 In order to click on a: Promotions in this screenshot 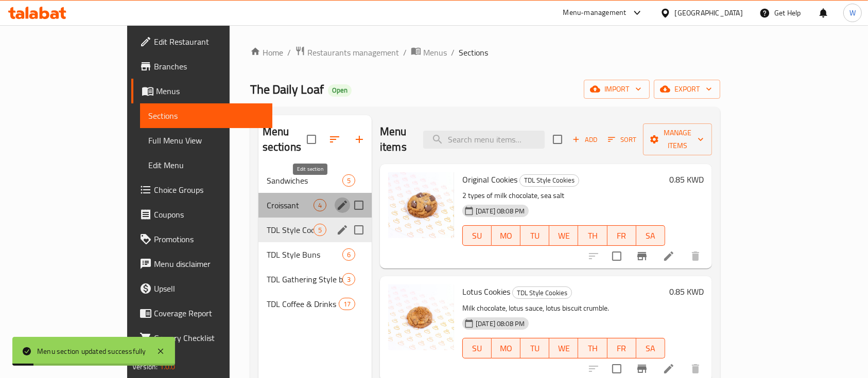, I will do `click(202, 239)`.